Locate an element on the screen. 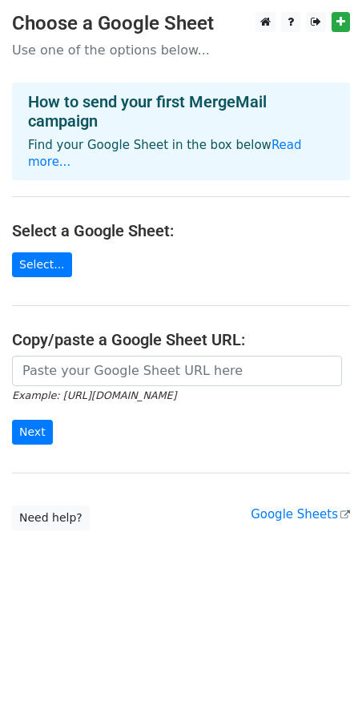 The height and width of the screenshot is (713, 362). a: Google Sheets is located at coordinates (300, 514).